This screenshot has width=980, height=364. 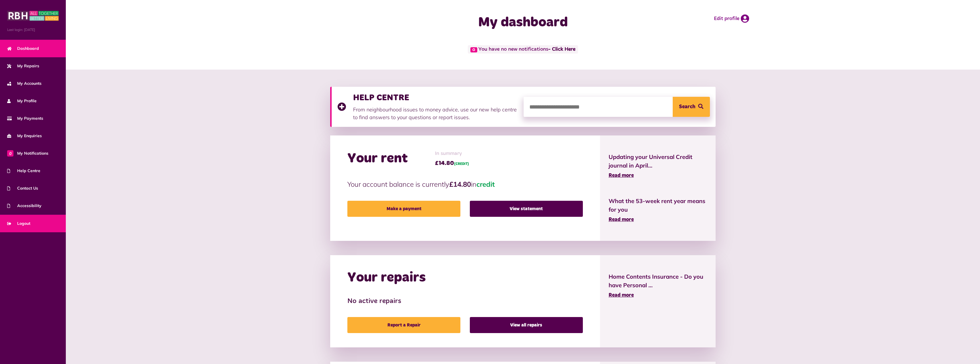 I want to click on a: View all repairs, so click(x=526, y=325).